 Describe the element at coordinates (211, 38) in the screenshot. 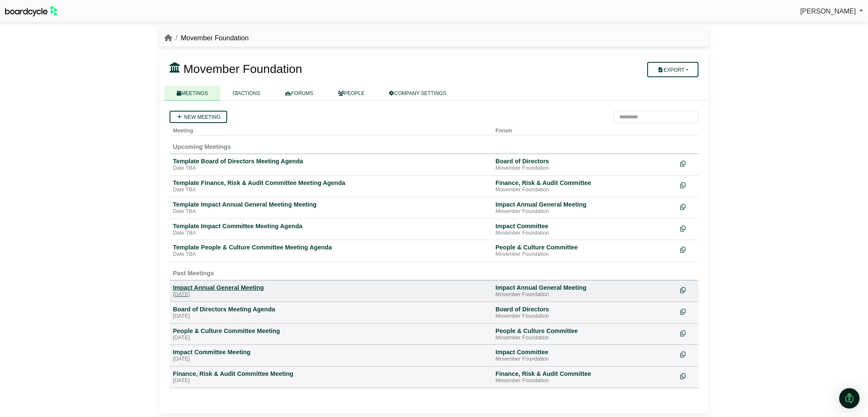

I see `li: Movember Foundation` at that location.